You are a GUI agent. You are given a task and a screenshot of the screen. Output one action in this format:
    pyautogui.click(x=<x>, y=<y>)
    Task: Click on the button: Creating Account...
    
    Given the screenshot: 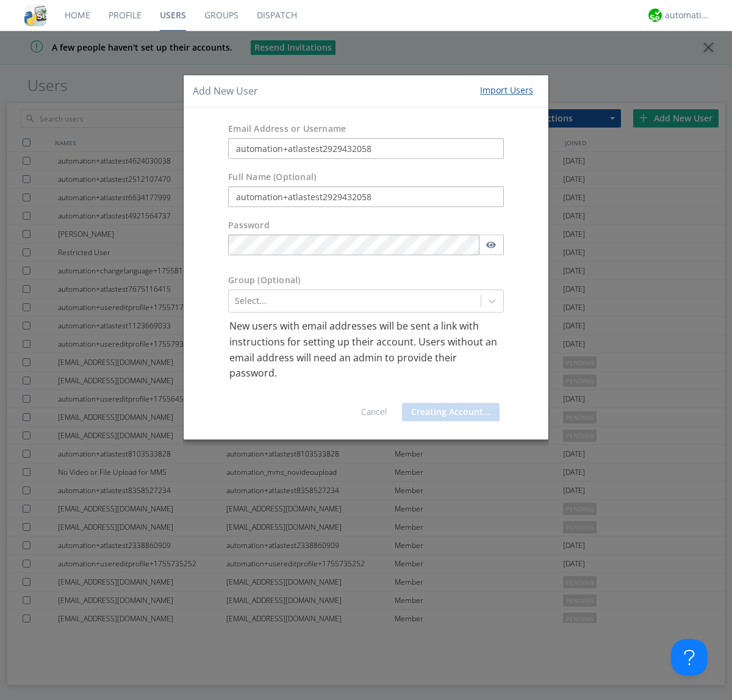 What is the action you would take?
    pyautogui.click(x=450, y=412)
    